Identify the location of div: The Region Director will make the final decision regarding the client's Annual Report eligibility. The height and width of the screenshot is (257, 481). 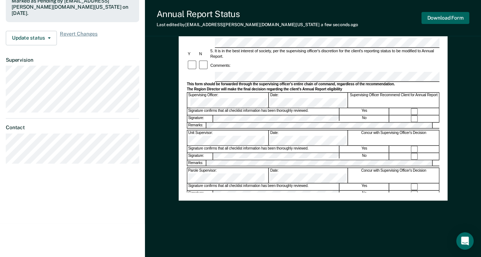
(313, 90).